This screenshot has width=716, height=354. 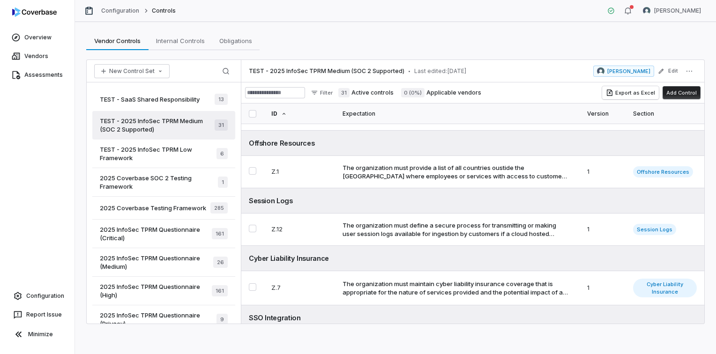 I want to click on span: 2025 InfoSec TPRM Questionnaire (Medium), so click(x=157, y=262).